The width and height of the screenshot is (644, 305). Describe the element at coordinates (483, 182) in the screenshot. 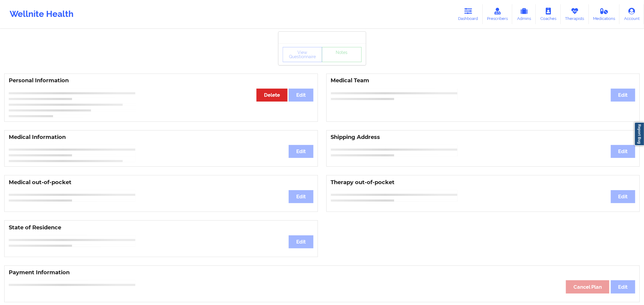

I see `h3: Therapy out-of-pocket` at that location.